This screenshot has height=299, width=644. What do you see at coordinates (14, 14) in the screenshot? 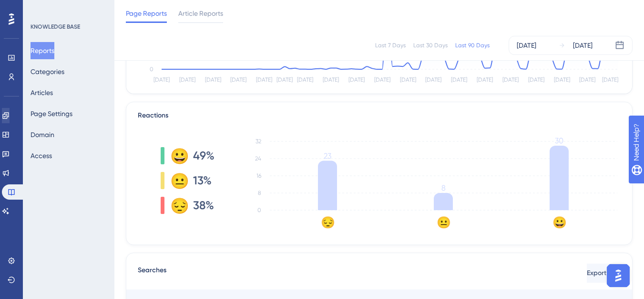
I see `img: launcher-image-alternative-text` at bounding box center [14, 14].